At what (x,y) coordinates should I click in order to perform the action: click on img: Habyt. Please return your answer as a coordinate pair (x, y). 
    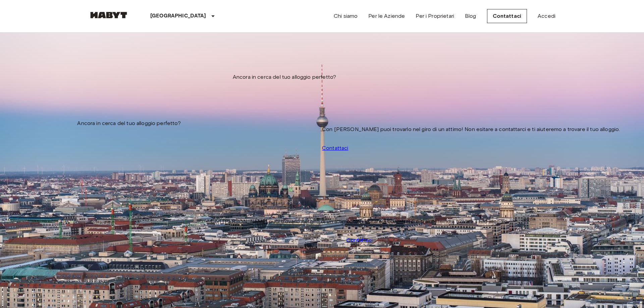
    Looking at the image, I should click on (108, 15).